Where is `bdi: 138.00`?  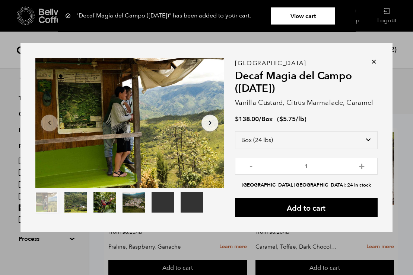 bdi: 138.00 is located at coordinates (247, 119).